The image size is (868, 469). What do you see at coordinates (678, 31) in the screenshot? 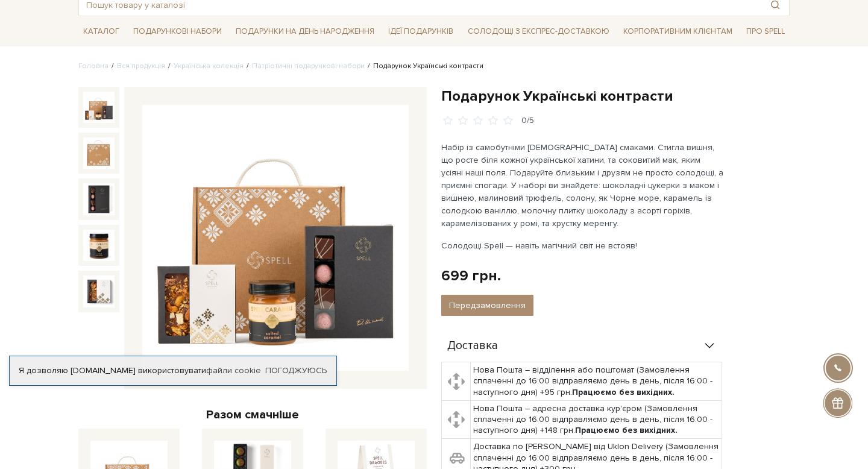
I see `a: Корпоративним клієнтам` at bounding box center [678, 31].